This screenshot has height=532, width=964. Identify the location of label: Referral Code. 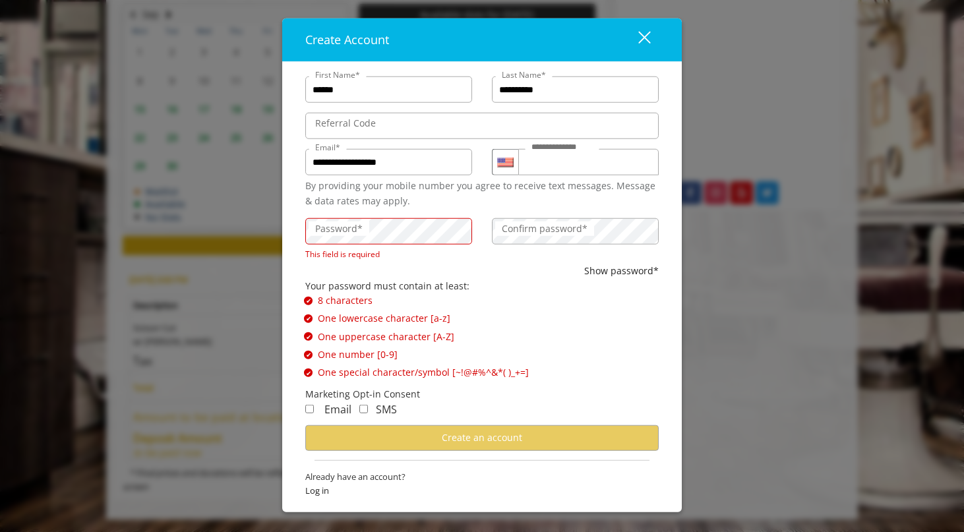
(346, 123).